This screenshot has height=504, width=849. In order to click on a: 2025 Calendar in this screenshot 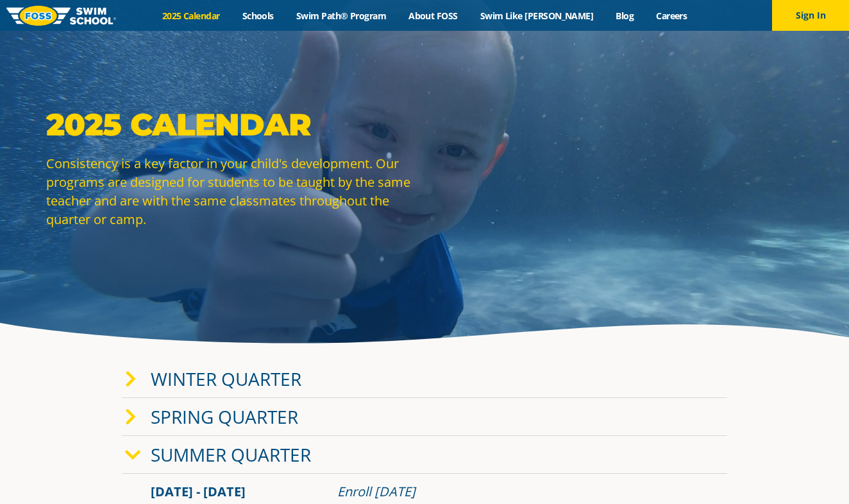, I will do `click(190, 16)`.